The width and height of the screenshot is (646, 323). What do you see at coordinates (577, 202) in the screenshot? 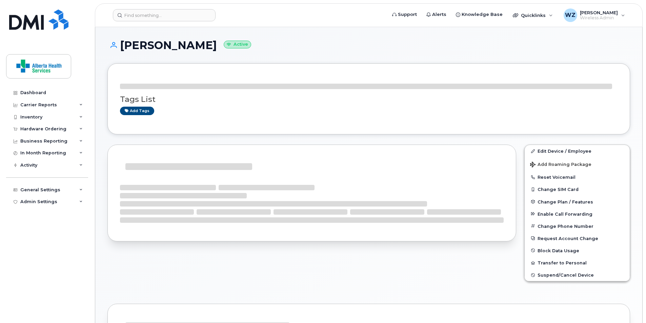
I see `button: Change Plan / Features` at bounding box center [577, 202].